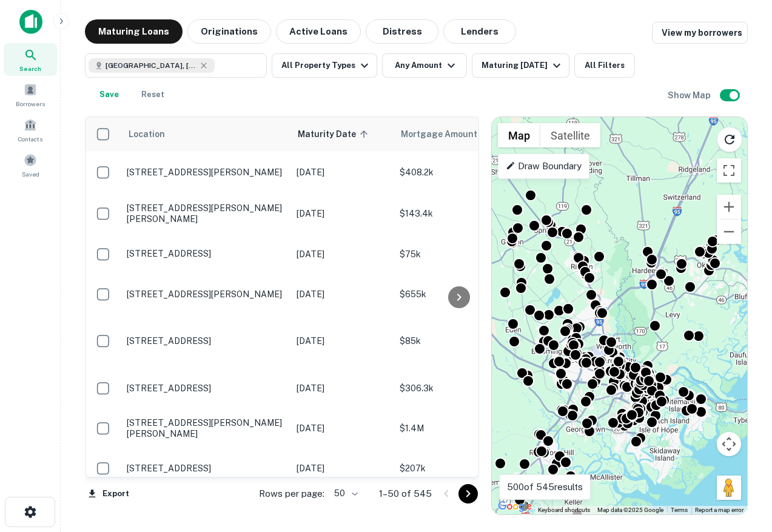 The height and width of the screenshot is (532, 772). I want to click on a: View my borrowers, so click(700, 33).